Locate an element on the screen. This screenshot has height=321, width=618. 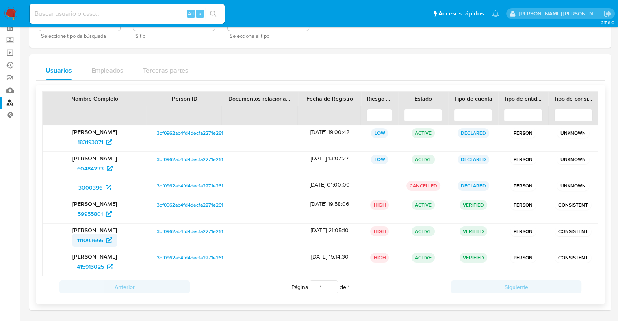
span: s is located at coordinates (200, 13).